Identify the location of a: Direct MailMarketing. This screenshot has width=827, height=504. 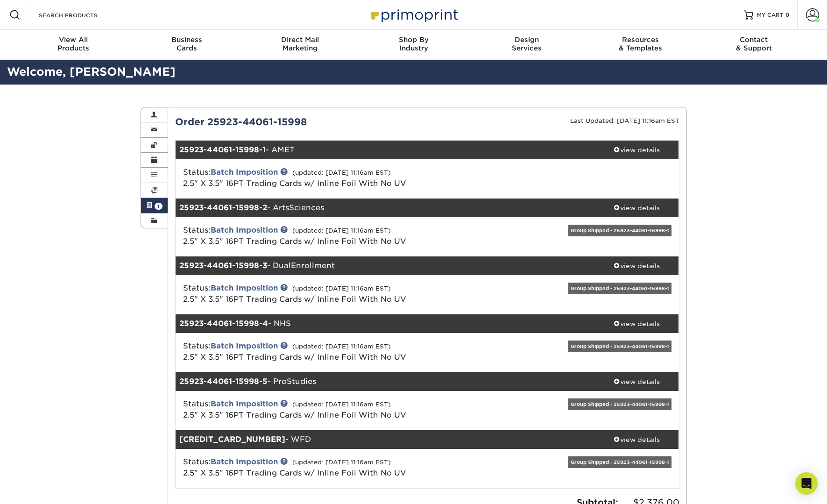
(300, 45).